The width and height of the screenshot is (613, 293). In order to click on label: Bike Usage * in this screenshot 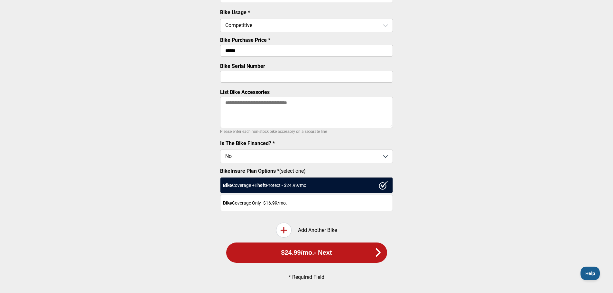, I will do `click(235, 12)`.